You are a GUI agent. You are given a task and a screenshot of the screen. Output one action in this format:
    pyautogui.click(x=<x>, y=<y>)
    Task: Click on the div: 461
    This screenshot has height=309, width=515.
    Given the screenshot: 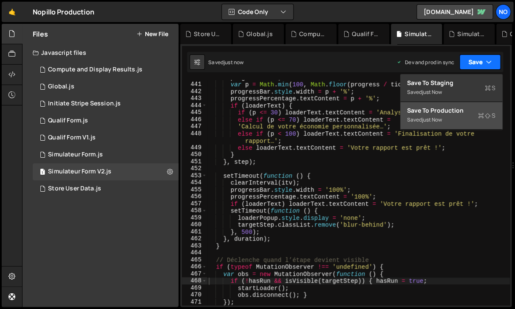 What is the action you would take?
    pyautogui.click(x=194, y=231)
    